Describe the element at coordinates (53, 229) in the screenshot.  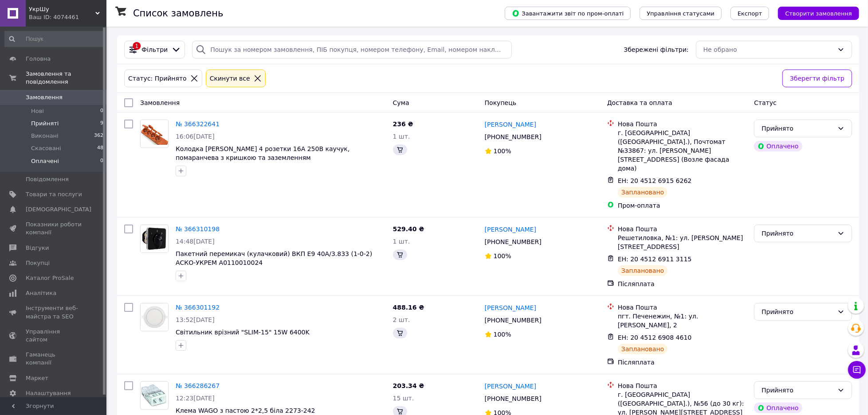
I see `span: Показники роботи компанії` at that location.